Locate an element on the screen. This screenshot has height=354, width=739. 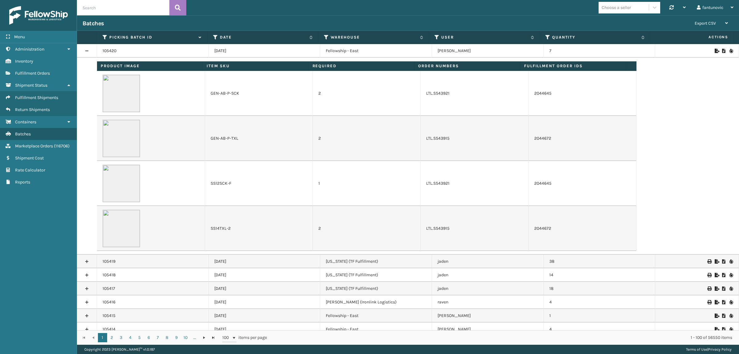
span: Inventory is located at coordinates (24, 61).